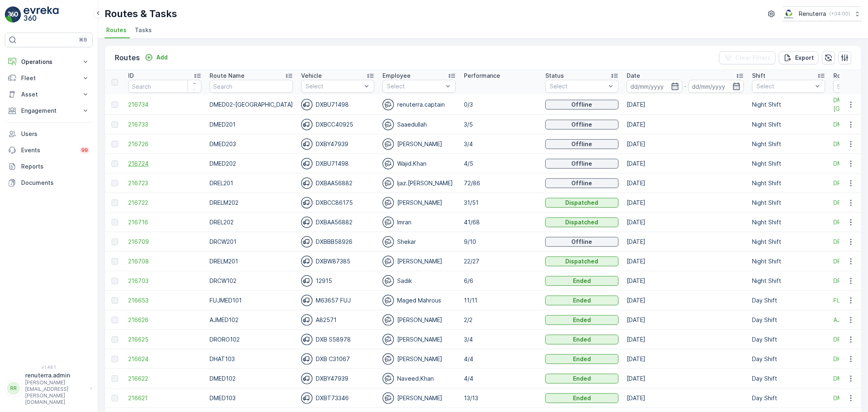 The image size is (868, 412). Describe the element at coordinates (165, 261) in the screenshot. I see `span: 216708` at that location.